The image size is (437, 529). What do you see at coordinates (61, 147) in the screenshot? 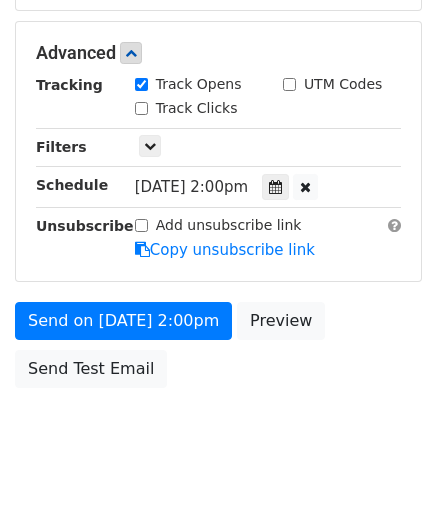
I see `strong: Filters` at bounding box center [61, 147].